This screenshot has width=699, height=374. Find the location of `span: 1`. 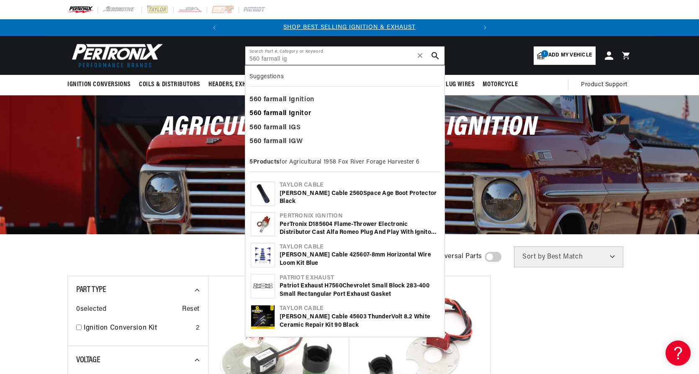

span: 1 is located at coordinates (545, 54).